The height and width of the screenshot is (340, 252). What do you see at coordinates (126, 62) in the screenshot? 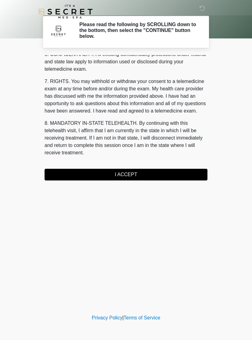
I see `p: 6. CONFIDENTIALITY. All existing confidentiality protections under federal and state law apply to...` at bounding box center [126, 62].